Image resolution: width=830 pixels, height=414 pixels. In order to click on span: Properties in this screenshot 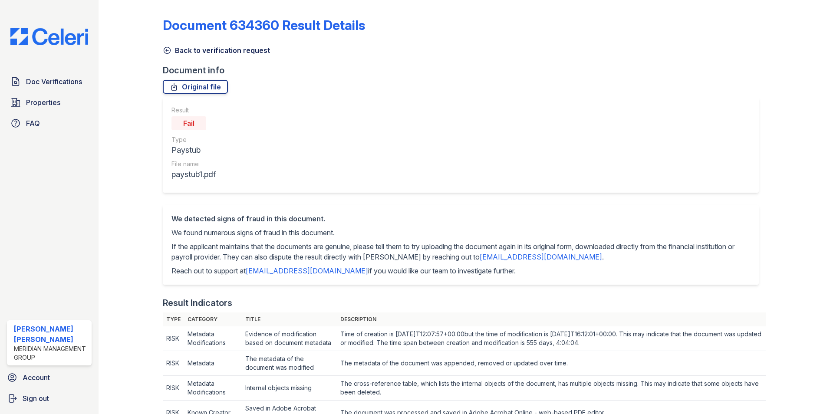, I will do `click(43, 102)`.